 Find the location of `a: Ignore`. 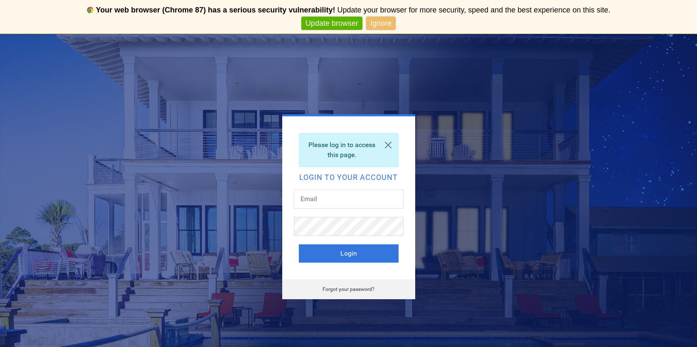

a: Ignore is located at coordinates (380, 23).